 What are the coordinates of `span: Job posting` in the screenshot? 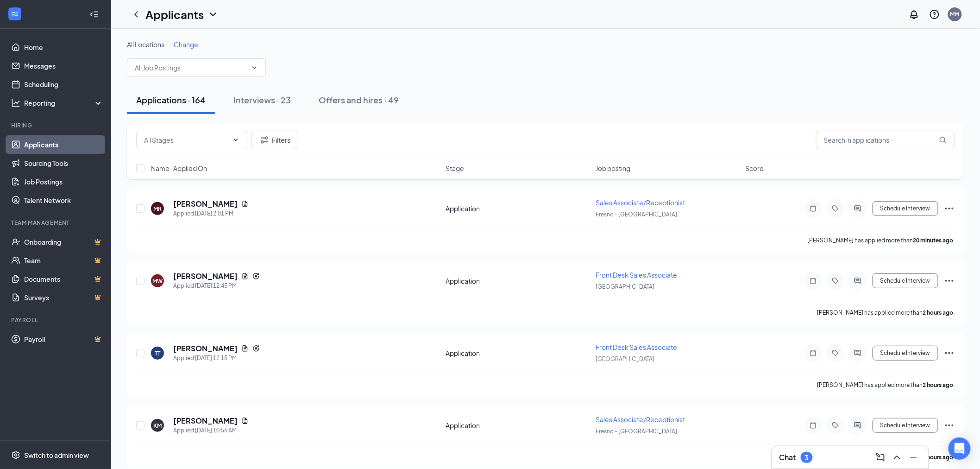 It's located at (613, 168).